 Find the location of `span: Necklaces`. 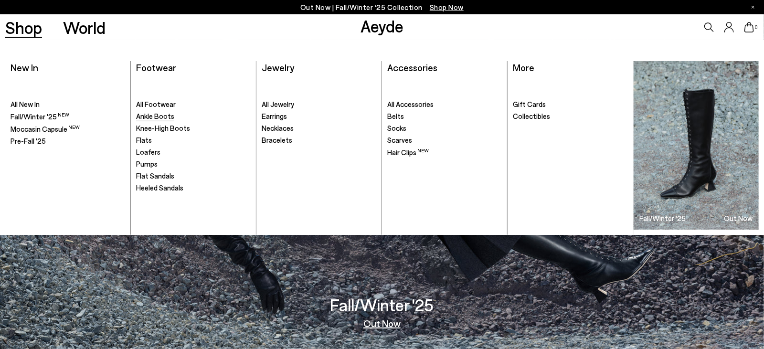

span: Necklaces is located at coordinates (277, 128).